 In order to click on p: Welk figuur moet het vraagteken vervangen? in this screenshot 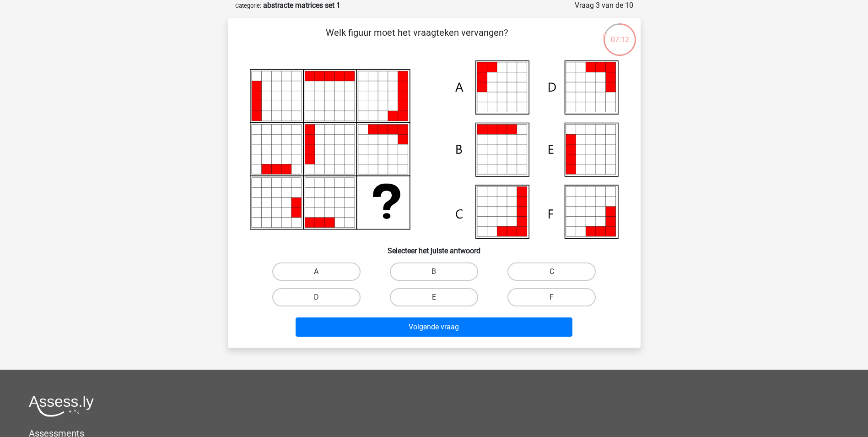, I will do `click(417, 39)`.